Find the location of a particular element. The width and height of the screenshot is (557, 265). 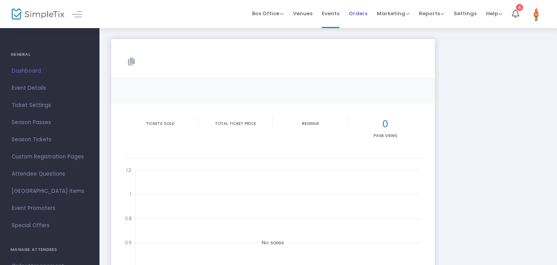

span: Custom Registration Pages is located at coordinates (50, 157).